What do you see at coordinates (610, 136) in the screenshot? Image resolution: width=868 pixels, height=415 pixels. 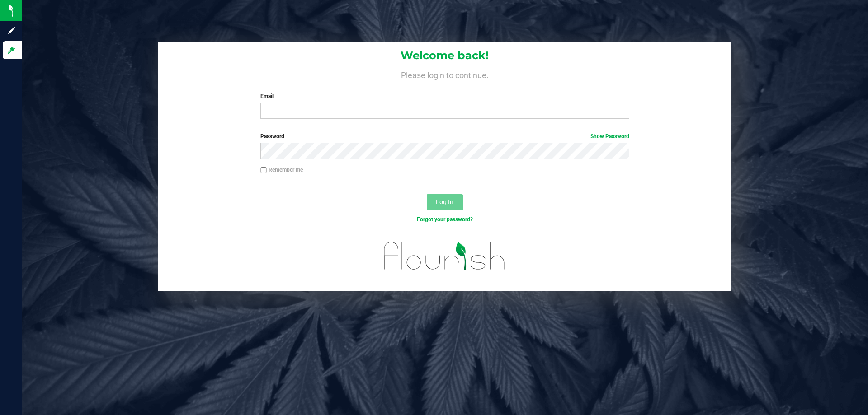 I see `a: Show Password` at bounding box center [610, 136].